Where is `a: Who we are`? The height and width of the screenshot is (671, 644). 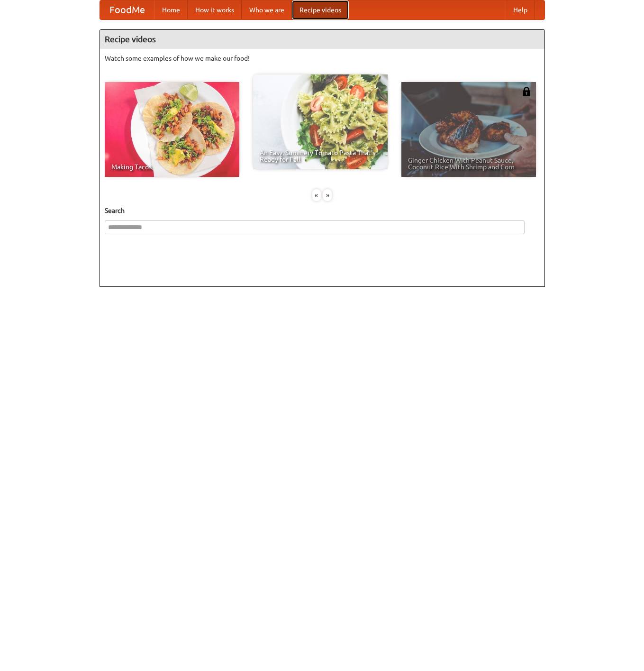
a: Who we are is located at coordinates (267, 10).